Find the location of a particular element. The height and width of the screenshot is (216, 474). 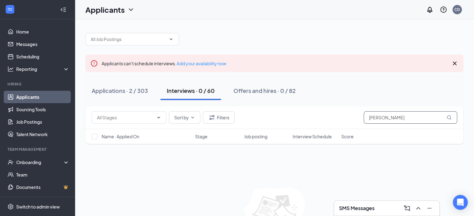

button: Filter Filters is located at coordinates (219, 118).